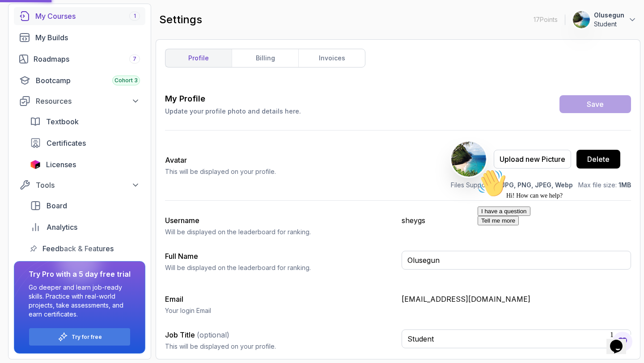 The width and height of the screenshot is (644, 363). Describe the element at coordinates (197, 335) in the screenshot. I see `label: Job Title` at that location.